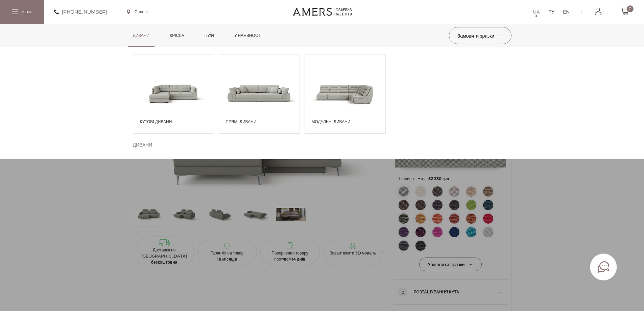  What do you see at coordinates (331, 121) in the screenshot?
I see `font: Модульні дивани` at bounding box center [331, 121].